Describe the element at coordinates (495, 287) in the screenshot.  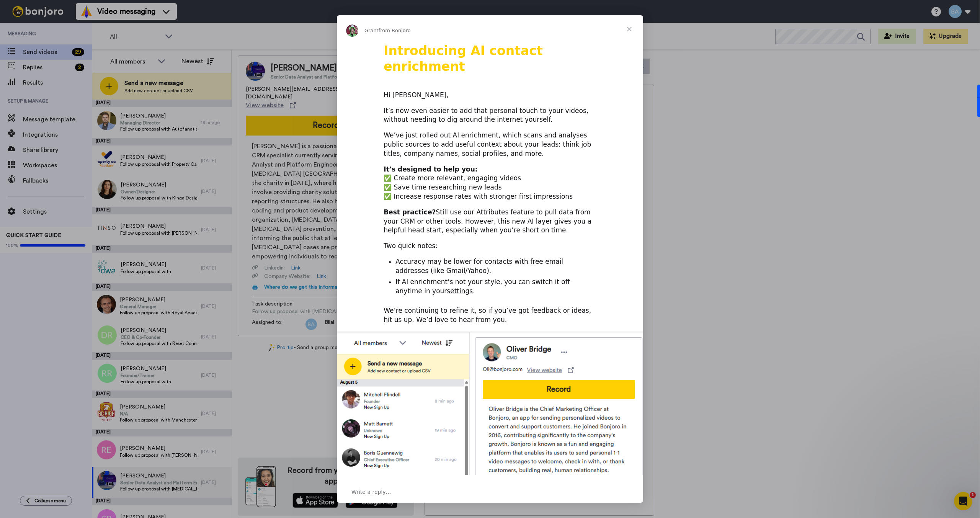
I see `li: If AI enrichment’s not your style, you can switch it off anytime in your .` at that location.